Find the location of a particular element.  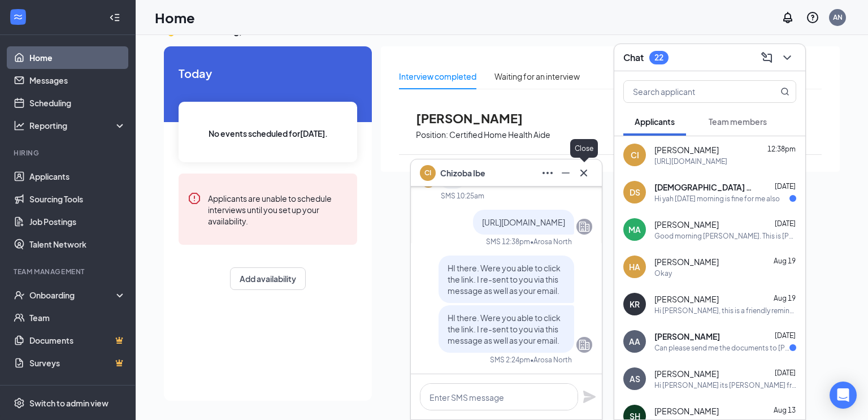

svg: QuestionInfo is located at coordinates (812, 18).